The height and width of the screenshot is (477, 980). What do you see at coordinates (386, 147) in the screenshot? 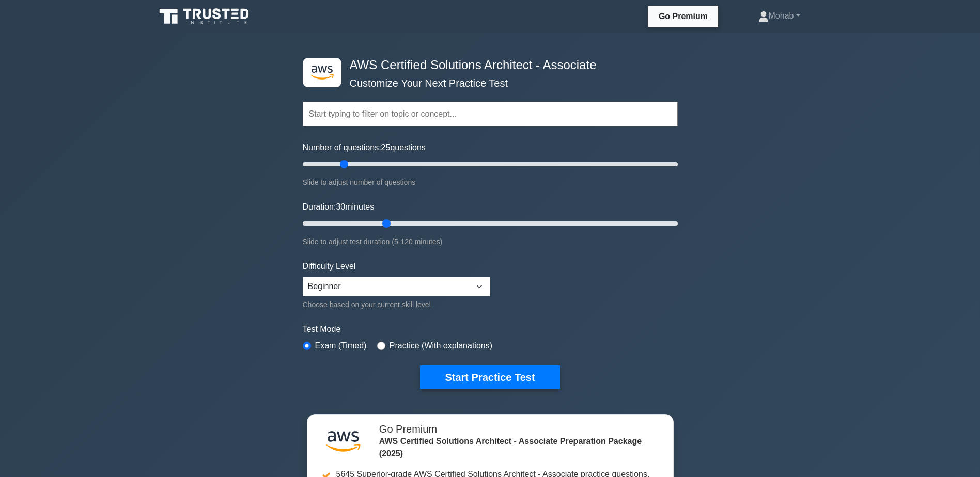
I see `span: 25` at bounding box center [386, 147].